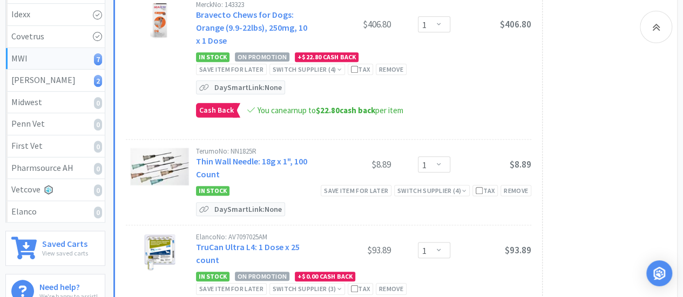 The height and width of the screenshot is (297, 683). I want to click on a: Bravecto Chews for Dogs: Orange (9.9-22lbs), 250mg, 10 x 1 Dose, so click(252, 28).